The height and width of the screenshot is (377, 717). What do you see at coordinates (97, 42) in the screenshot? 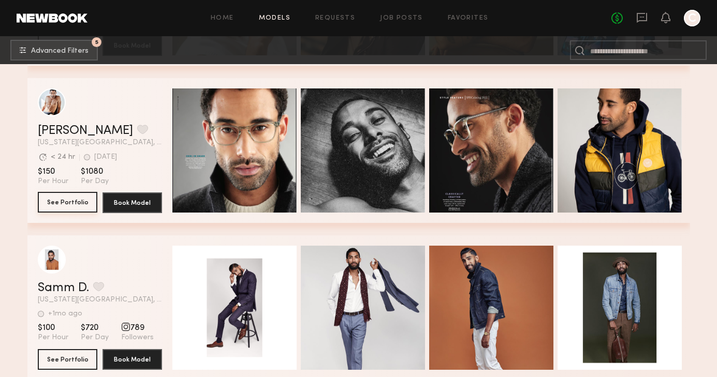
I see `span: 5` at bounding box center [97, 42].